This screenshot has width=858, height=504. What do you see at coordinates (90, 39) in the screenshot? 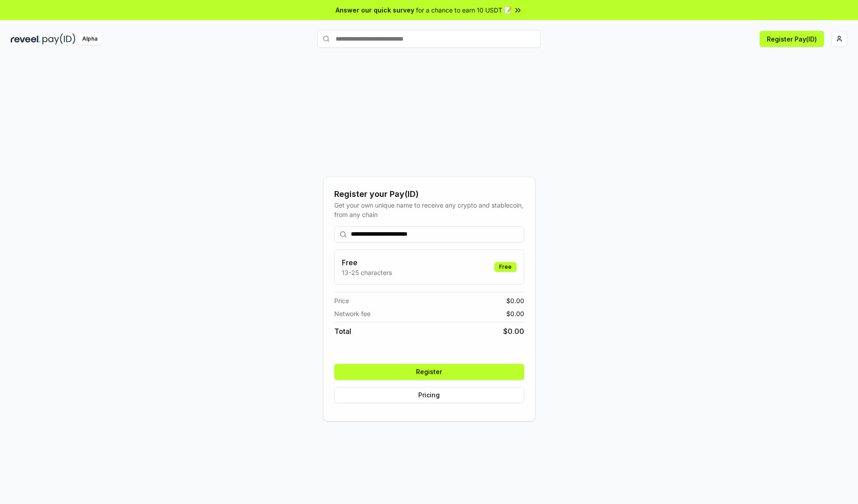
I see `div: Alpha` at bounding box center [90, 39].